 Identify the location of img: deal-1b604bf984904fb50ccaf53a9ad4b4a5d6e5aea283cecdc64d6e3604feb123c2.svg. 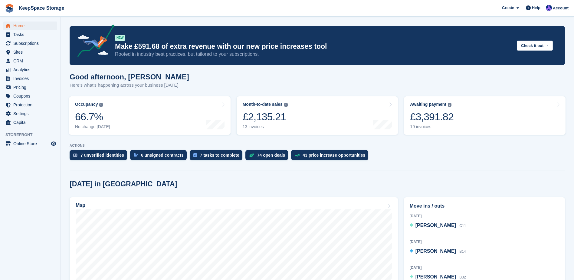
(251, 155).